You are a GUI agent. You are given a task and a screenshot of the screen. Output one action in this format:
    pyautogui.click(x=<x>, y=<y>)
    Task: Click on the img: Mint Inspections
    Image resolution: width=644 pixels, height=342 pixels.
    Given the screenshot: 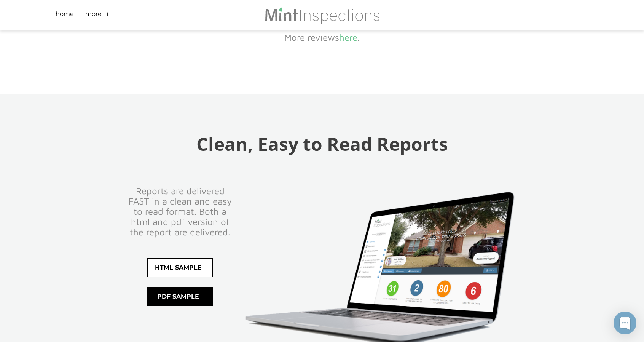 What is the action you would take?
    pyautogui.click(x=322, y=15)
    